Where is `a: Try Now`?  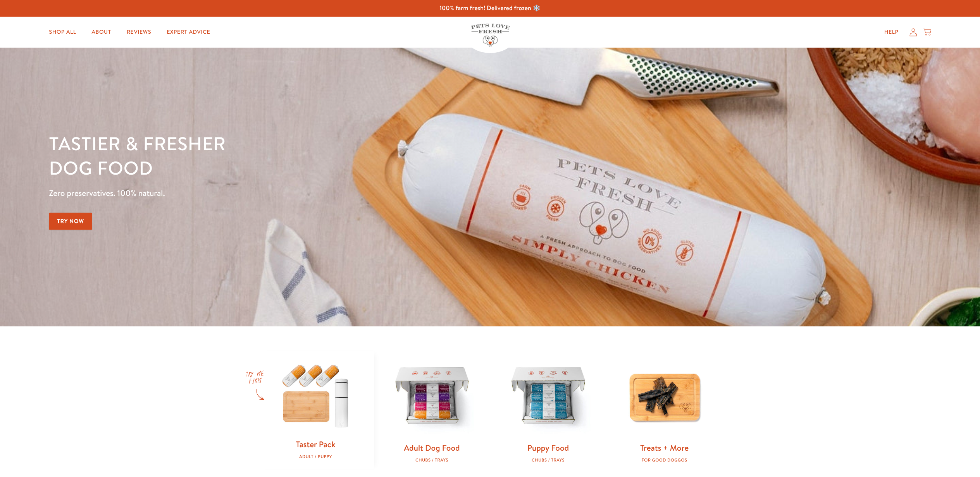 a: Try Now is located at coordinates (70, 221).